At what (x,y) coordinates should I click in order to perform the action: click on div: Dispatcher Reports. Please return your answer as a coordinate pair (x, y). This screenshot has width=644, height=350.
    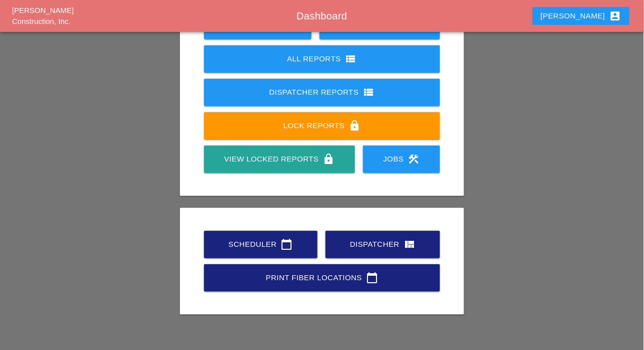
    Looking at the image, I should click on (322, 92).